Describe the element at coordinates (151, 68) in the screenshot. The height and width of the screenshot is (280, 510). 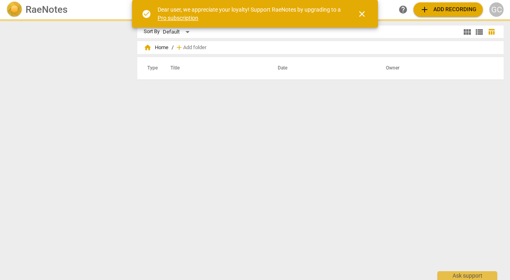
I see `th: Type` at that location.